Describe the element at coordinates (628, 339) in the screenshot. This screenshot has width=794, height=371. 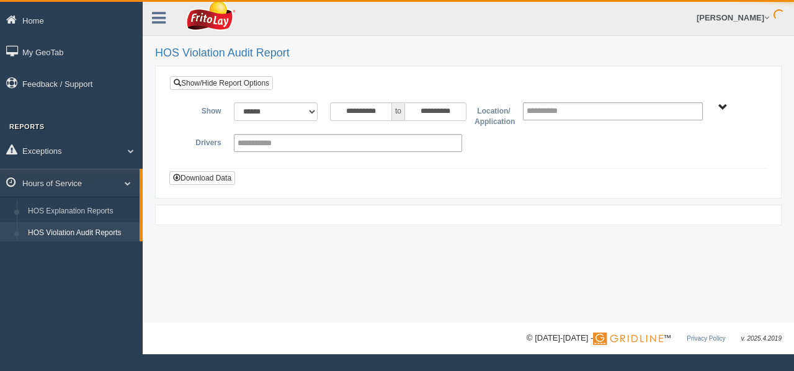
I see `img: Gridline` at that location.